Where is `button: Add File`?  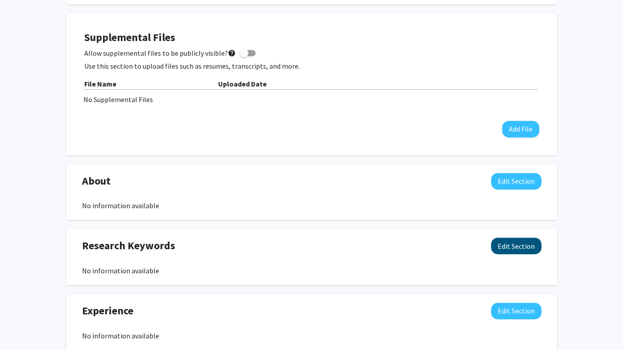
button: Add File is located at coordinates (520, 129).